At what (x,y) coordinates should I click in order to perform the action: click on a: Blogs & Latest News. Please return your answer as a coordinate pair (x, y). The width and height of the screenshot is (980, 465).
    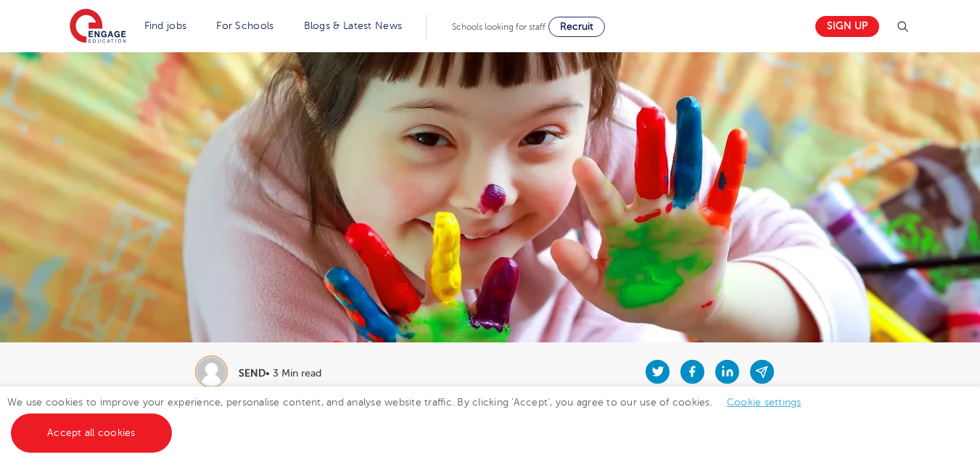
    Looking at the image, I should click on (353, 25).